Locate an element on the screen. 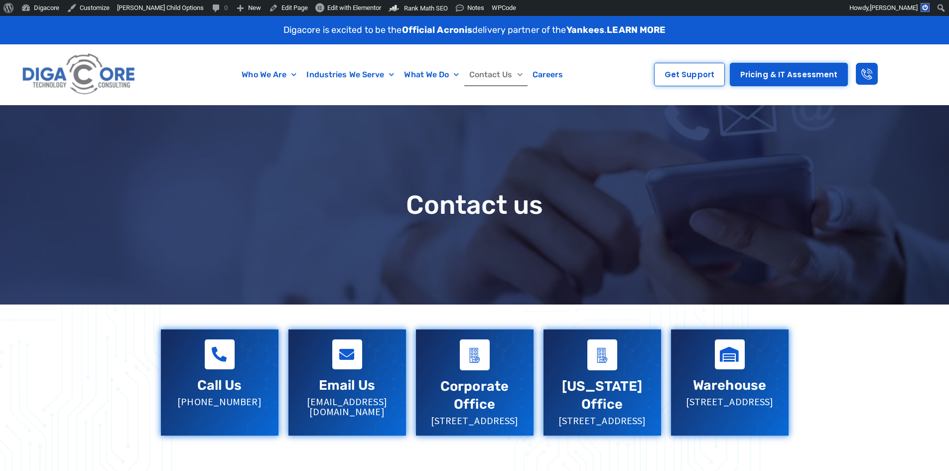 The width and height of the screenshot is (949, 471). a: What We Do is located at coordinates (431, 75).